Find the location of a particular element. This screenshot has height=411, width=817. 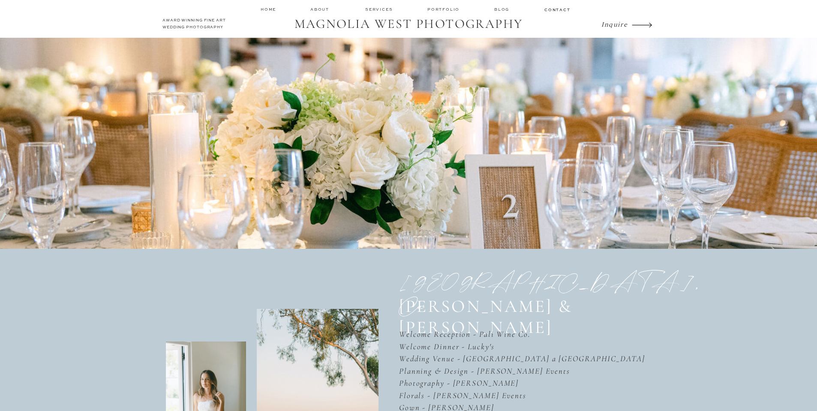

a: Blog is located at coordinates (503, 9).